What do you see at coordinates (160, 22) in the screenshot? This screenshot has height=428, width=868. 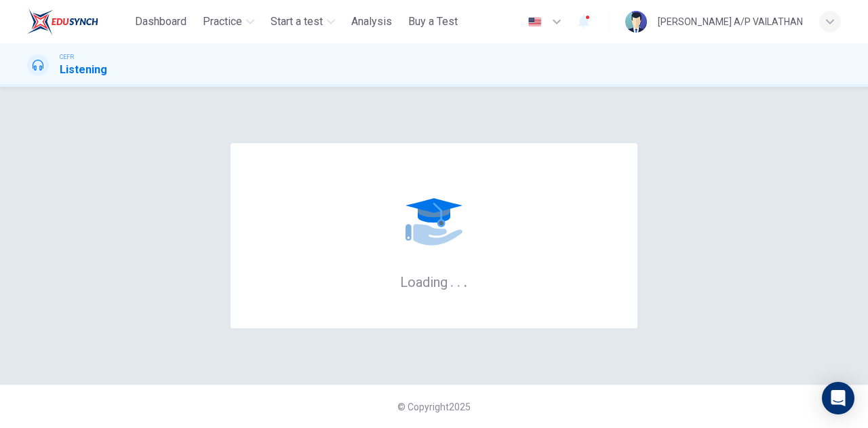 I see `a: Dashboard` at bounding box center [160, 22].